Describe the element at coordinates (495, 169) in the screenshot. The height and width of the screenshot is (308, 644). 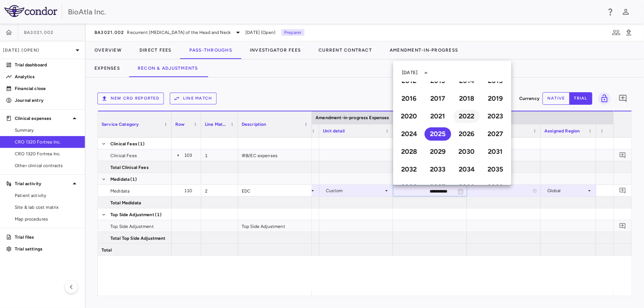
I see `button: 2035` at that location.